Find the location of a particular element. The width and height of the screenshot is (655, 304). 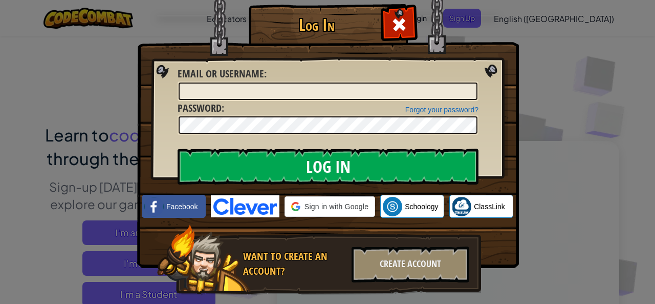

div: Want to create an account? is located at coordinates (294, 263).